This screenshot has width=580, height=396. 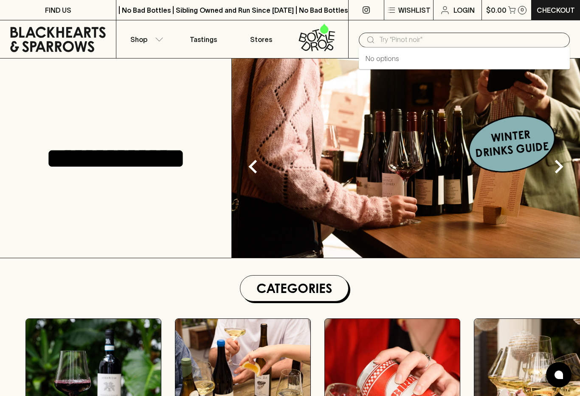 What do you see at coordinates (470, 40) in the screenshot?
I see `input: Try "Pinot noir"` at bounding box center [470, 40].